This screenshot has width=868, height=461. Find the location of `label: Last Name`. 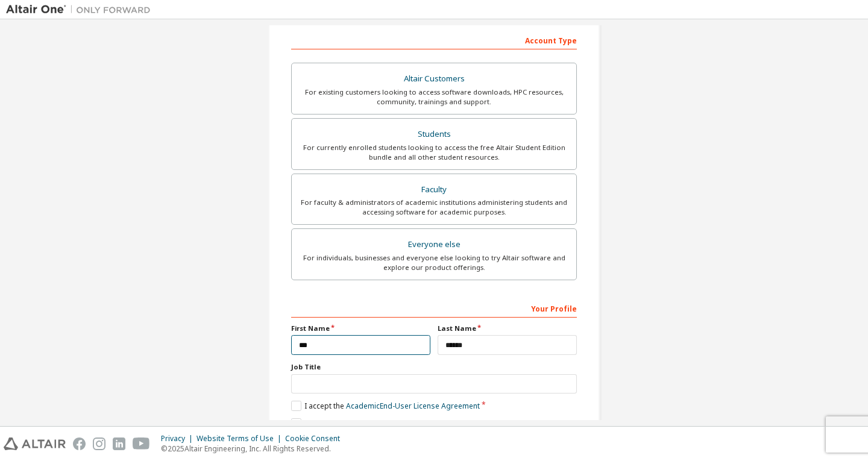

label: Last Name is located at coordinates (507, 328).